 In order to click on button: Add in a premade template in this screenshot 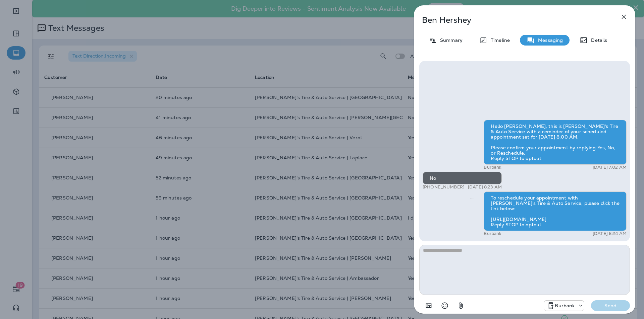, I will do `click(429, 306)`.